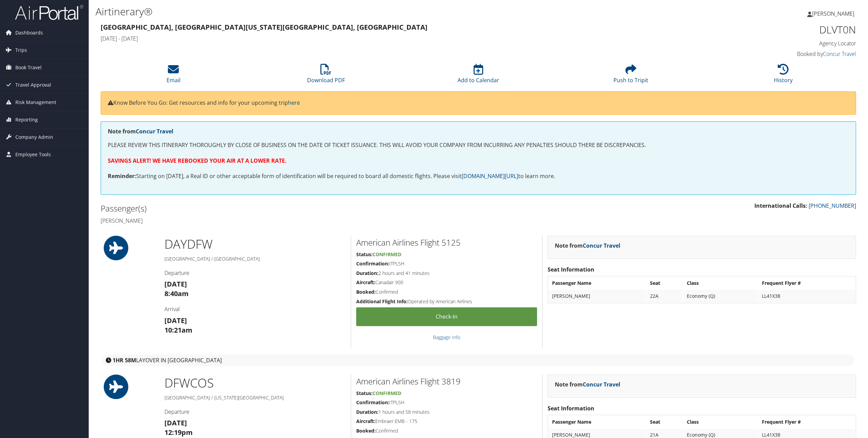 The height and width of the screenshot is (438, 868). Describe the element at coordinates (479, 76) in the screenshot. I see `a: Add to Calendar` at that location.